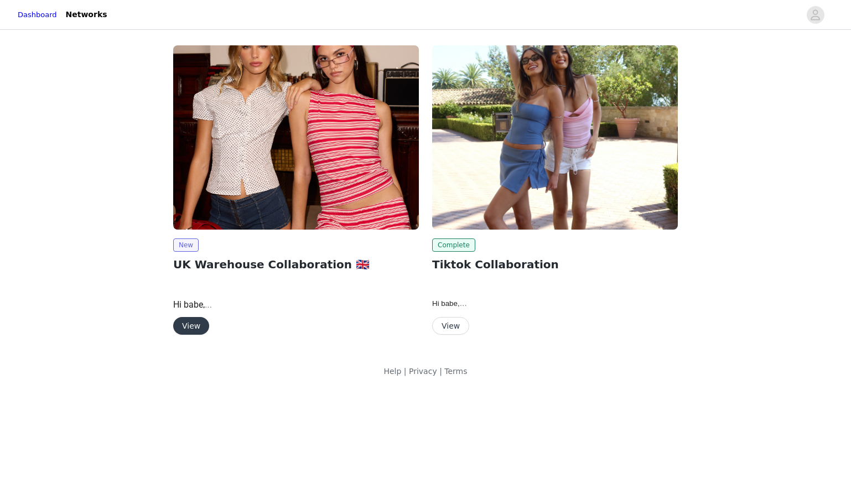 Image resolution: width=851 pixels, height=504 pixels. Describe the element at coordinates (815, 15) in the screenshot. I see `div: avatar` at that location.